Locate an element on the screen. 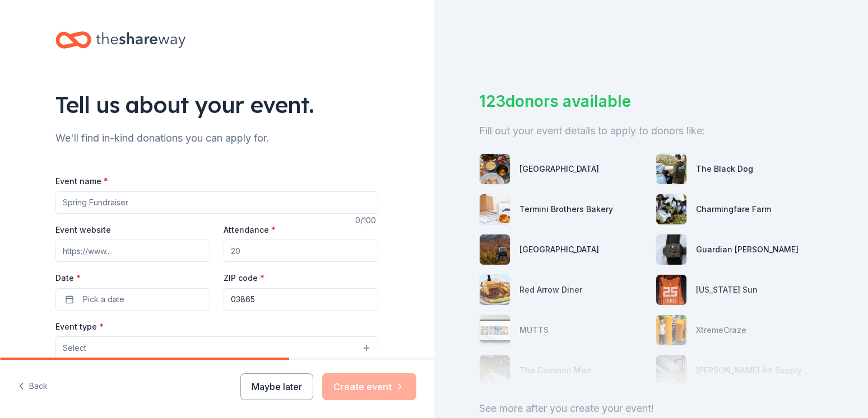 The height and width of the screenshot is (418, 868). label: Event name is located at coordinates (82, 181).